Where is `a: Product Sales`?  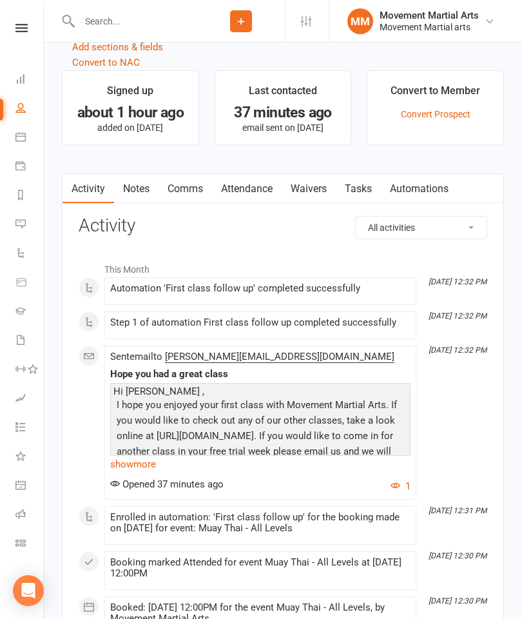 a: Product Sales is located at coordinates (30, 283).